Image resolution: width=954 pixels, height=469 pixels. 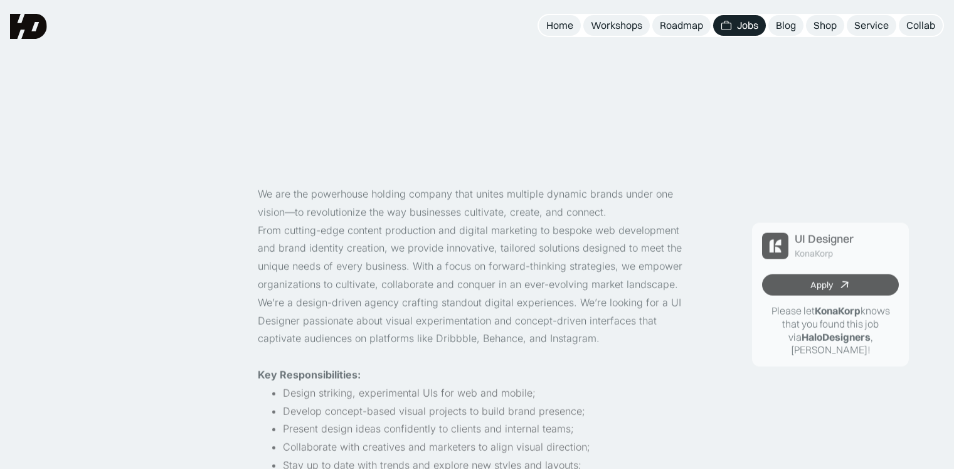 What do you see at coordinates (921, 25) in the screenshot?
I see `div: Collab` at bounding box center [921, 25].